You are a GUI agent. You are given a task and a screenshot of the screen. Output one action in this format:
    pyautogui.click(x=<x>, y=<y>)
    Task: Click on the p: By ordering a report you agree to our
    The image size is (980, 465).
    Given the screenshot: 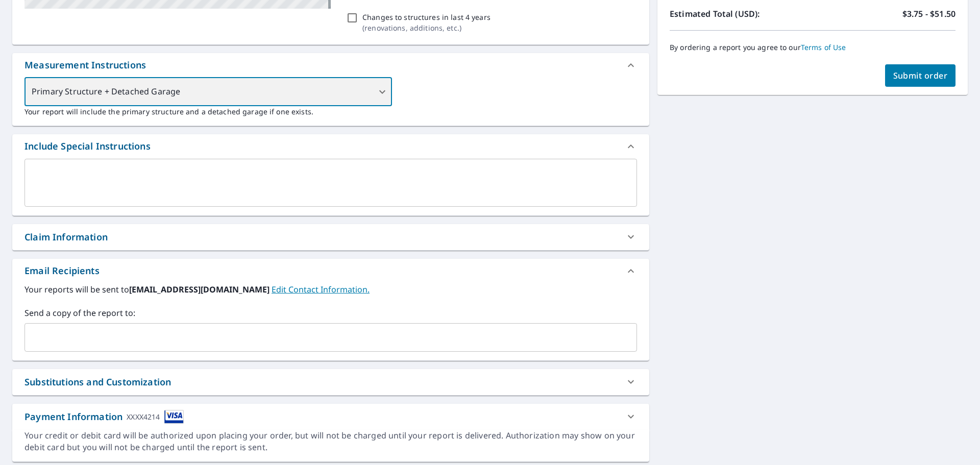 What is the action you would take?
    pyautogui.click(x=812, y=47)
    